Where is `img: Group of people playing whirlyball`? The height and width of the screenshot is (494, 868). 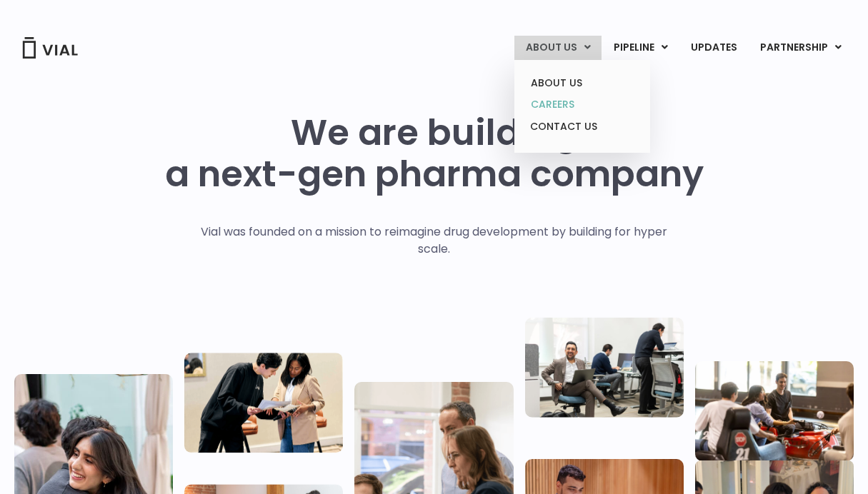 img: Group of people playing whirlyball is located at coordinates (775, 411).